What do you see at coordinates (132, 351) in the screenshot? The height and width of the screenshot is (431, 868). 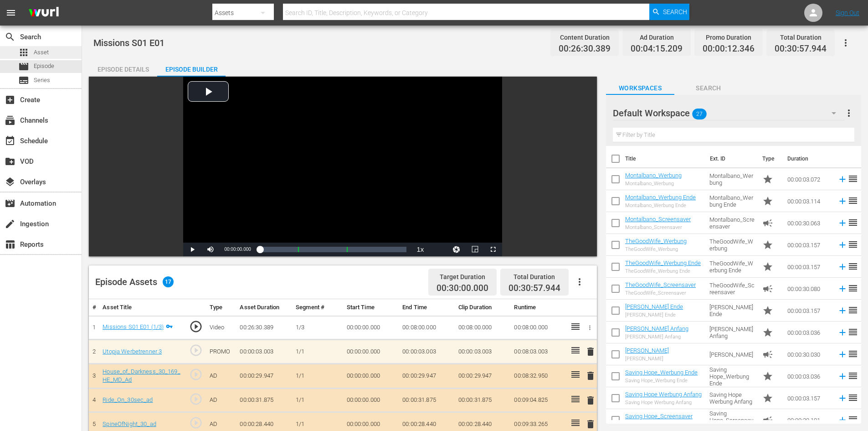 I see `a: Utopja Werbetrenner 3` at bounding box center [132, 351].